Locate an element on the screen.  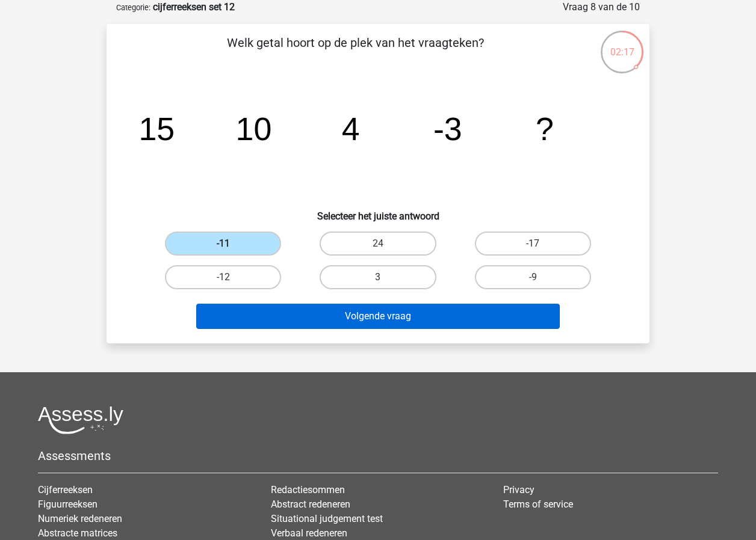
label: -17 is located at coordinates (532, 243).